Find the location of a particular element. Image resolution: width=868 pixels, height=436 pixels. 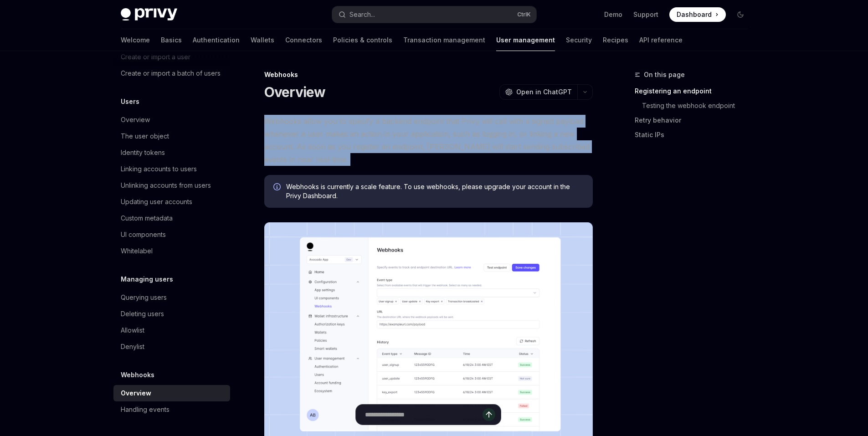

a: Transaction management is located at coordinates (445, 40).